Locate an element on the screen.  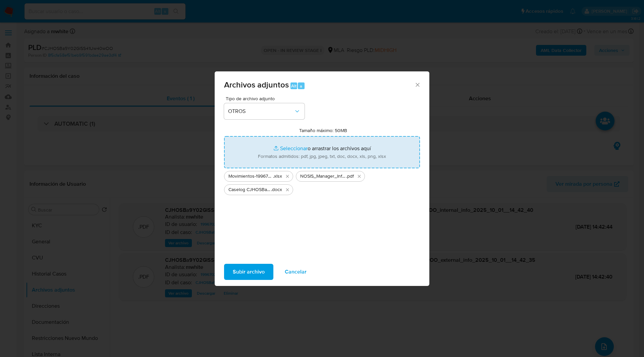
span: Cancelar is located at coordinates (295, 272).